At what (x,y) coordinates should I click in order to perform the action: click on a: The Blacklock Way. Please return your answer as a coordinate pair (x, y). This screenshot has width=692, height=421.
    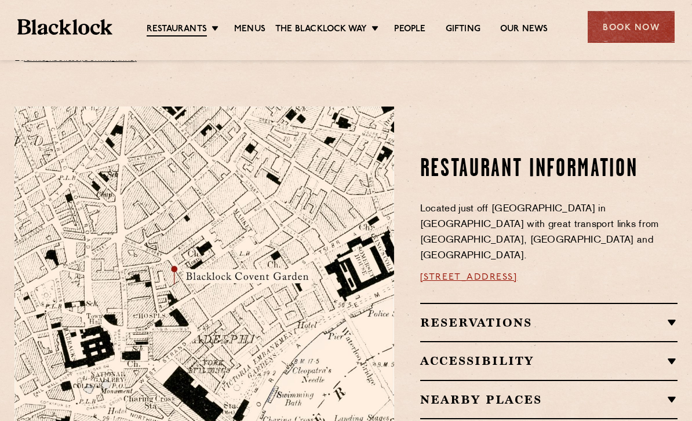
    Looking at the image, I should click on (321, 30).